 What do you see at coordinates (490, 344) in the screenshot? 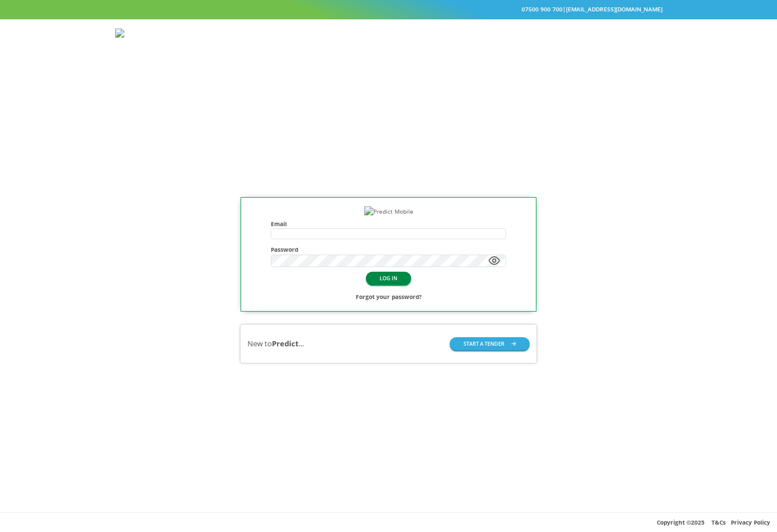
I see `button: START A TENDER` at bounding box center [490, 344].